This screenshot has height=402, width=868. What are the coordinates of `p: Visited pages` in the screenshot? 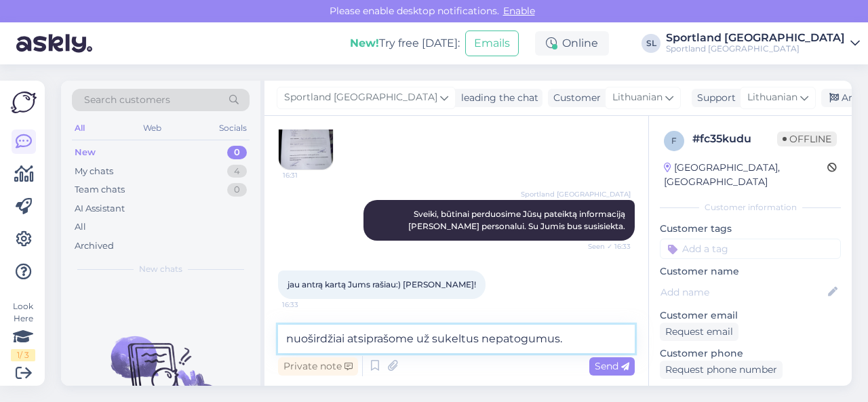 It's located at (750, 391).